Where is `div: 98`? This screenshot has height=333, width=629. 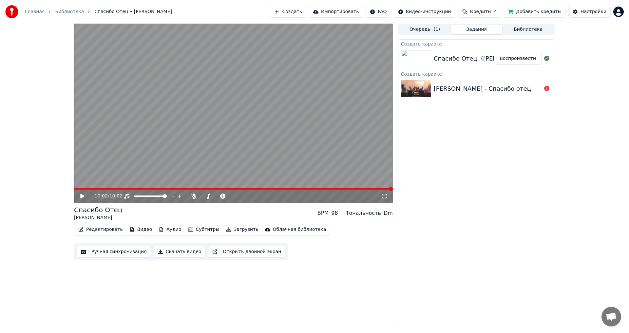
div: 98 is located at coordinates (335, 213).